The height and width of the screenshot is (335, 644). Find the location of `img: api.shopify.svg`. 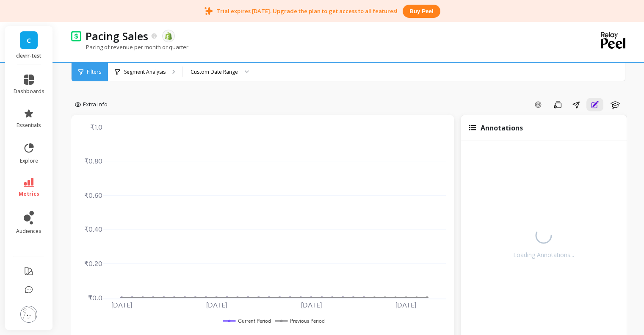

img: api.shopify.svg is located at coordinates (169, 36).